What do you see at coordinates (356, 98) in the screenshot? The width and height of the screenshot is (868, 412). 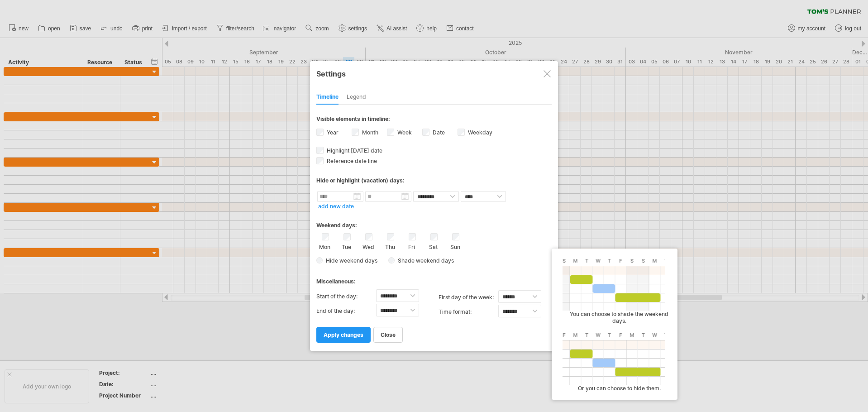 I see `div: Legend` at bounding box center [356, 98].